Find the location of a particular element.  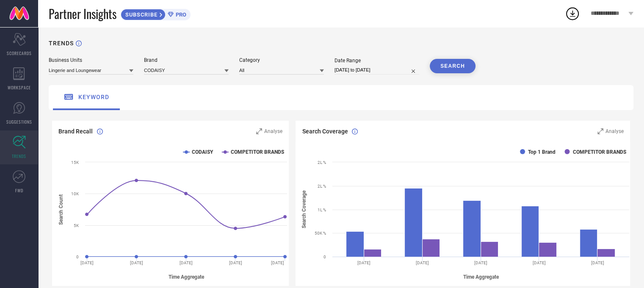

tspan: Search Count is located at coordinates (61, 210).